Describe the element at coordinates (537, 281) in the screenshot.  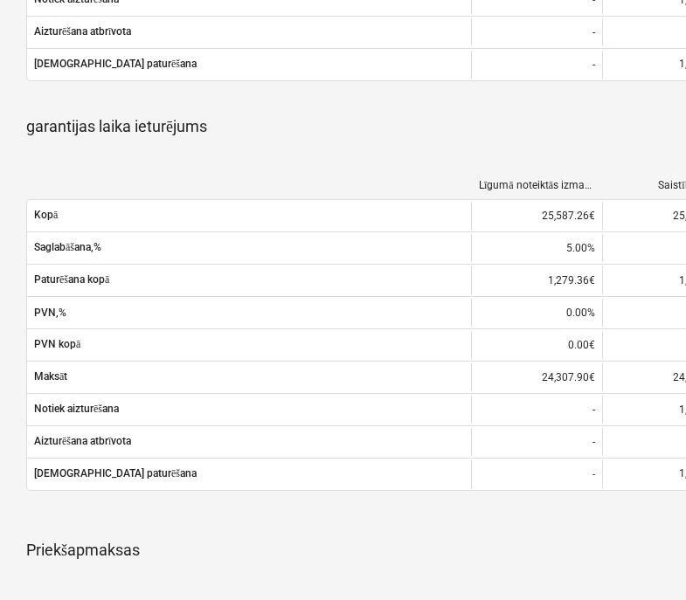
I see `div: 1,279.36€` at that location.